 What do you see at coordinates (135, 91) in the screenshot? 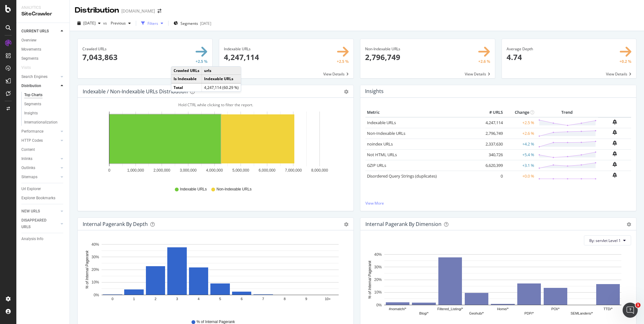
I see `div: Indexable / Non-Indexable URLs Distribution` at bounding box center [135, 91].